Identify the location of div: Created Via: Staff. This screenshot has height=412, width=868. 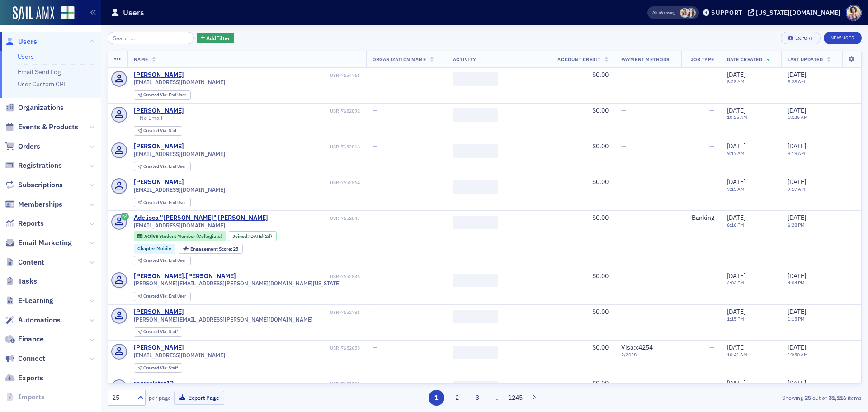
(158, 131).